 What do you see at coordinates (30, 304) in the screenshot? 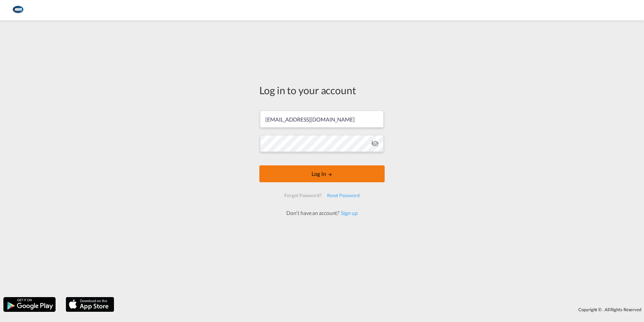
I see `img: google.png` at bounding box center [30, 304].